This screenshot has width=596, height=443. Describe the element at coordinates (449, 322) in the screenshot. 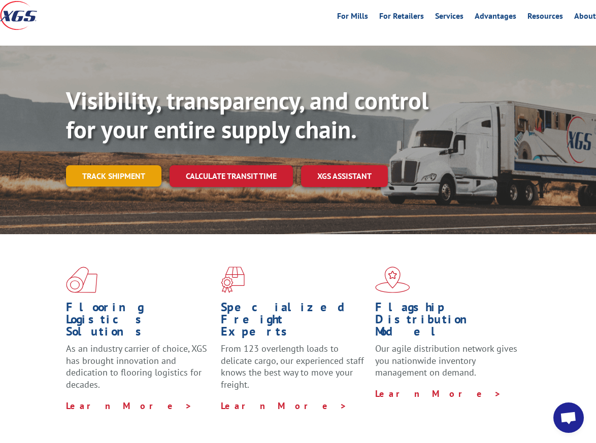

I see `h1: Flagship Distribution Model` at that location.